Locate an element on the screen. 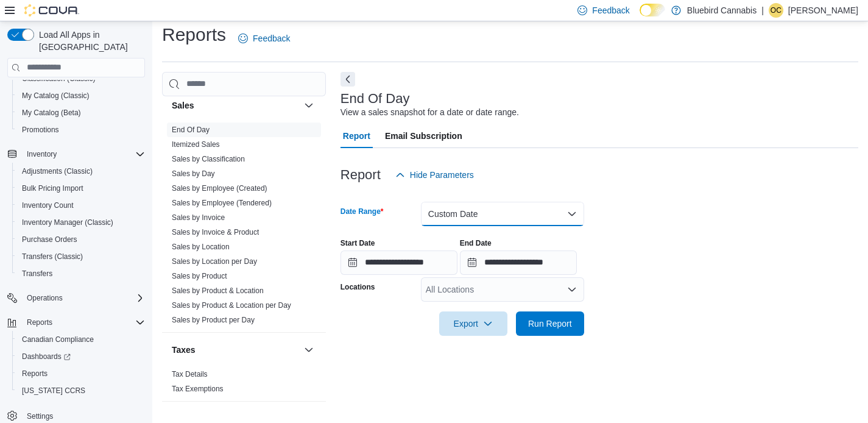  button: Adjustments (Classic) is located at coordinates (81, 172).